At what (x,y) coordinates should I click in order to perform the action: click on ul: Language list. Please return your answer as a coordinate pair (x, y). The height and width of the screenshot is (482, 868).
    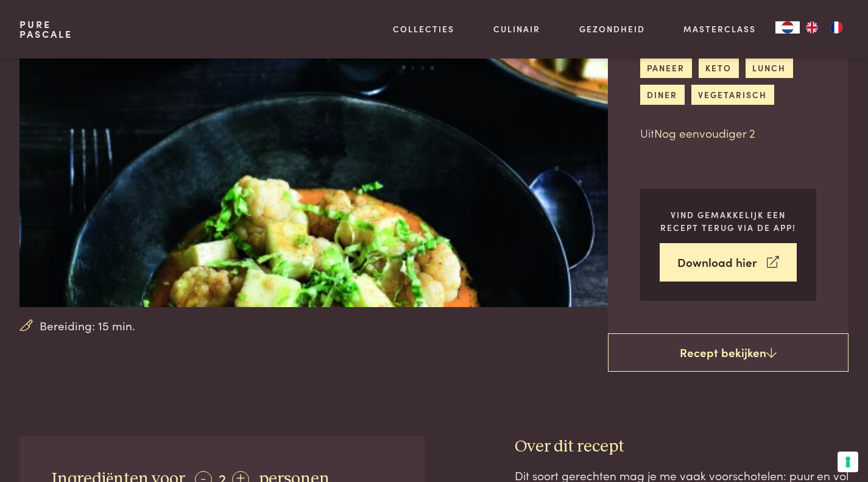
    Looking at the image, I should click on (824, 28).